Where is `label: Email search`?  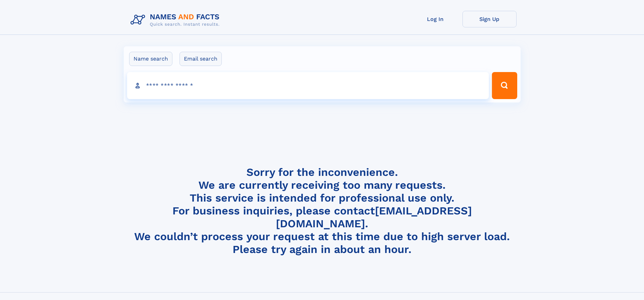 label: Email search is located at coordinates (200, 59).